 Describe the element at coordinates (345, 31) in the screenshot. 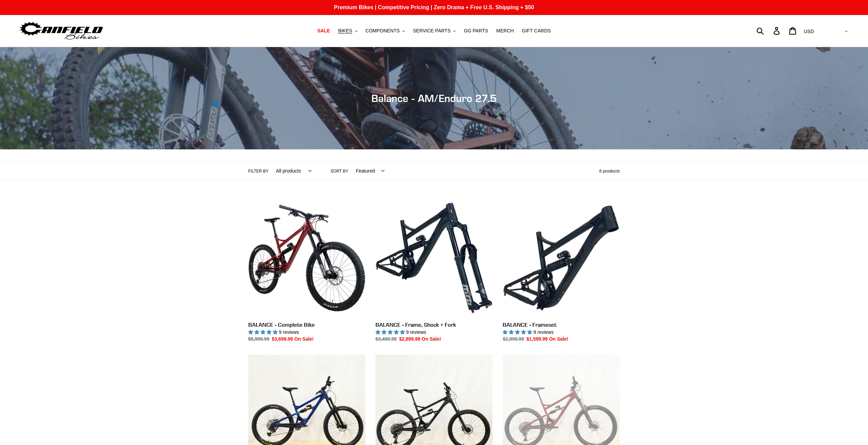

I see `span: BIKES` at that location.